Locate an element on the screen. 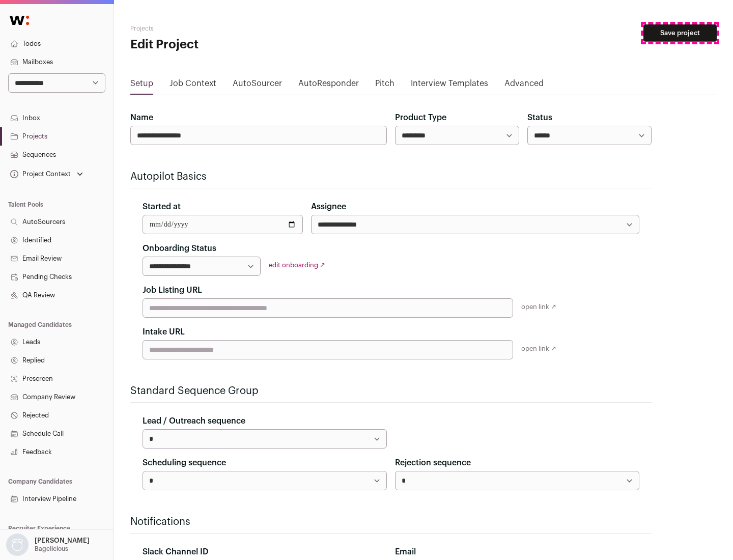  label: Assignee is located at coordinates (328, 207).